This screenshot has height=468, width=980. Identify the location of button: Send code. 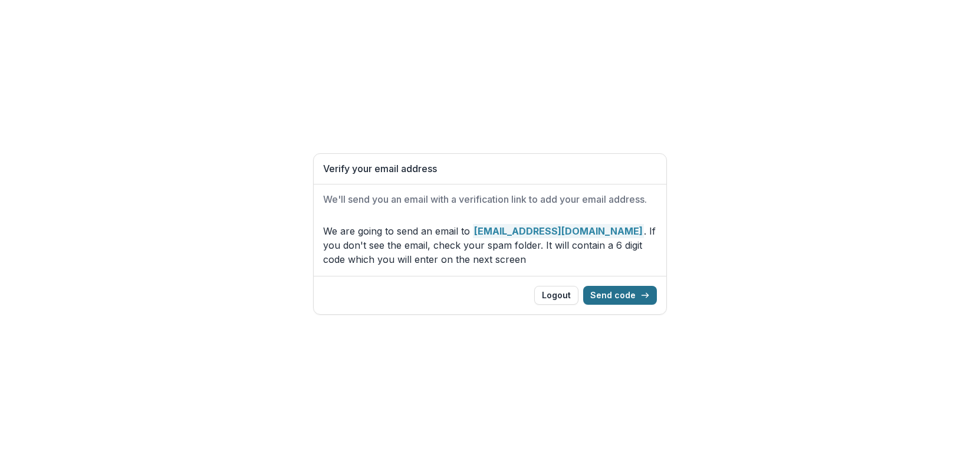
(620, 296).